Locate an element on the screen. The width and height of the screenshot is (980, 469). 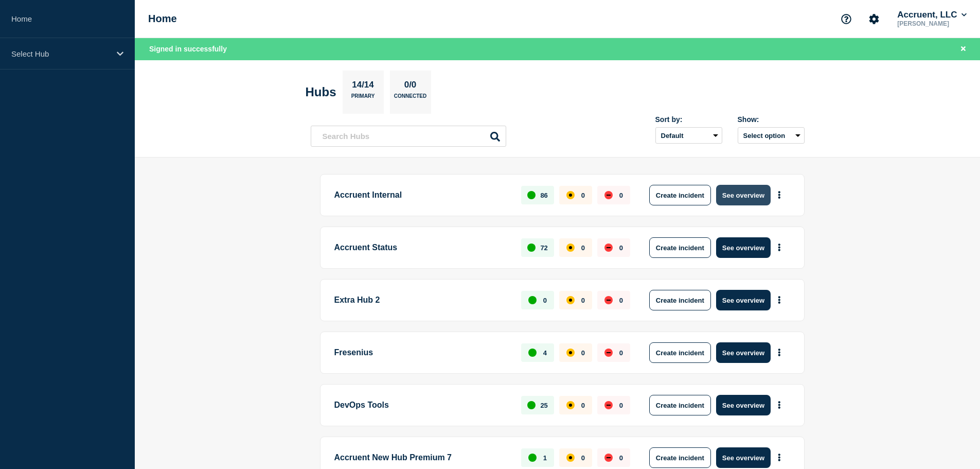
p: 4 is located at coordinates (545, 352).